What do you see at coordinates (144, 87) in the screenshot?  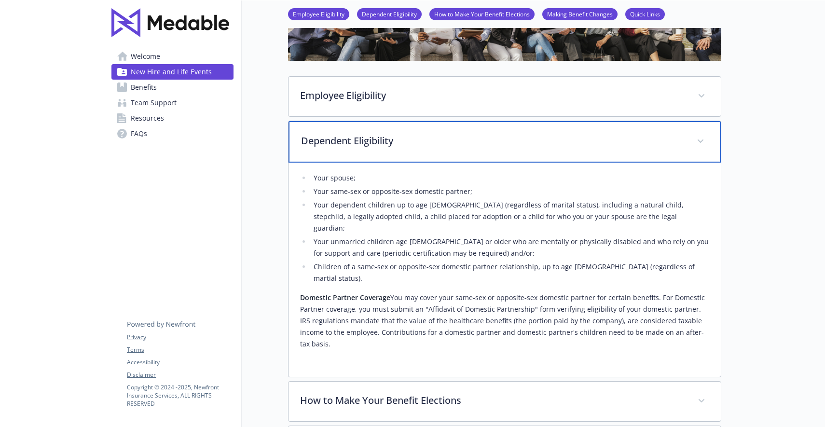 I see `span: Benefits` at bounding box center [144, 87].